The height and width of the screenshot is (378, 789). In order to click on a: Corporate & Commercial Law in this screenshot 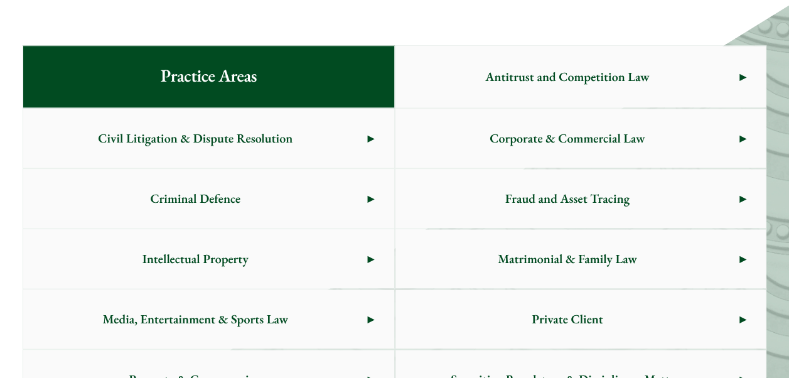, I will do `click(580, 138)`.